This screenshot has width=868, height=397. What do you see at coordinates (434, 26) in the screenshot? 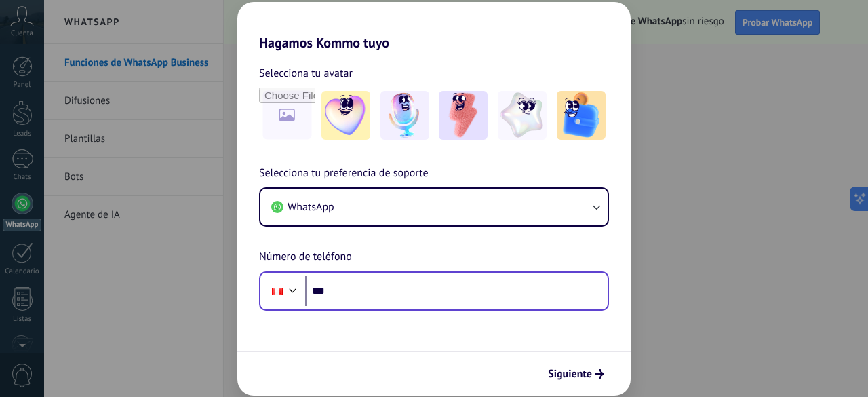
I see `h2: Hagamos Kommo tuyo` at bounding box center [434, 26].